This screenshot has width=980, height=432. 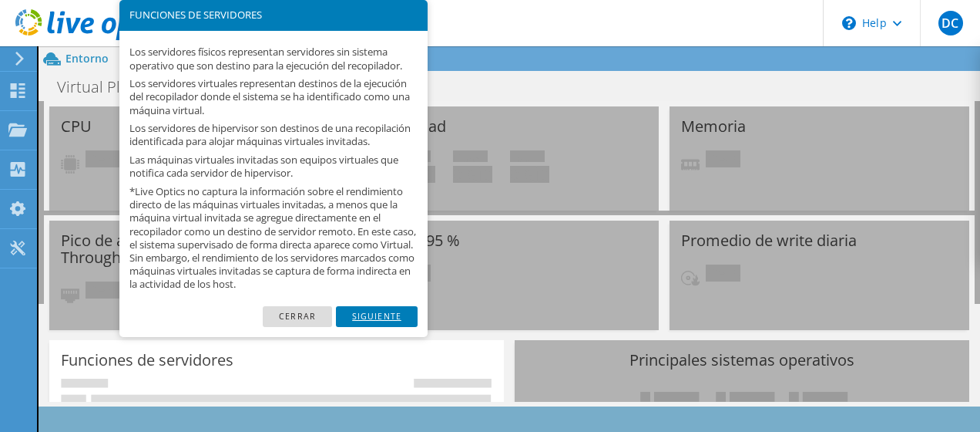 What do you see at coordinates (121, 87) in the screenshot?
I see `h1: Virtual Platform` at bounding box center [121, 87].